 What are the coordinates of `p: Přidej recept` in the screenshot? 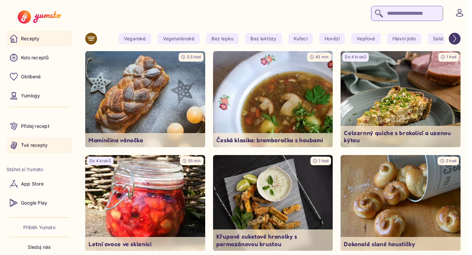 It's located at (35, 126).